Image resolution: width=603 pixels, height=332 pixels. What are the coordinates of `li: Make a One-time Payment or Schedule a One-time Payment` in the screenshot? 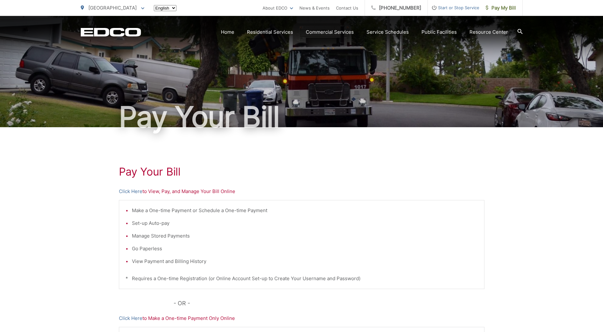 It's located at (305, 210).